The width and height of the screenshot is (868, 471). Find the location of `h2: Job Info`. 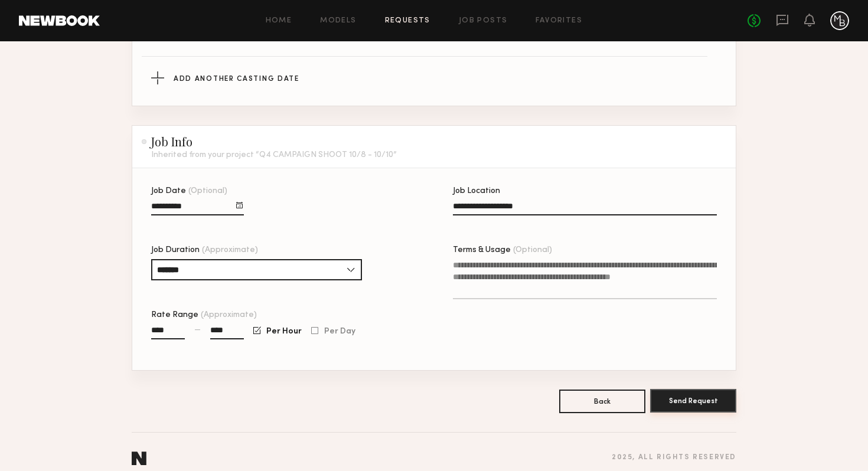

h2: Job Info is located at coordinates (270, 142).